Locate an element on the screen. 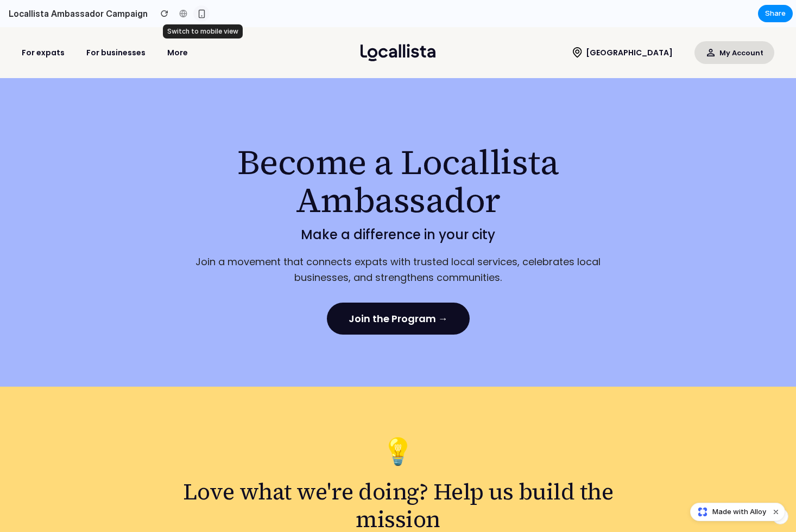  div: Switch to mobile view is located at coordinates (203, 31).